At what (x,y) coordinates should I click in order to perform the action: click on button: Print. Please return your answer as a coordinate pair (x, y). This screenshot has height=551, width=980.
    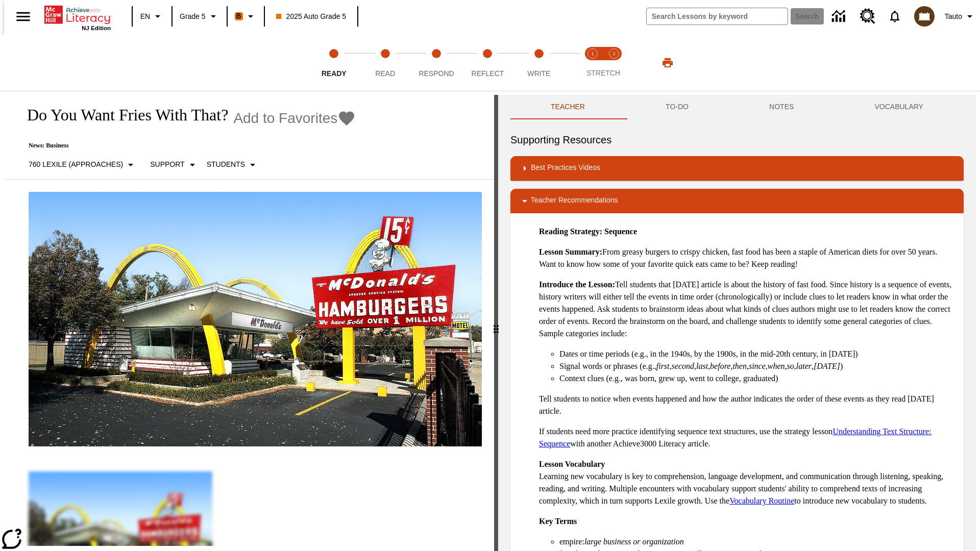
    Looking at the image, I should click on (667, 63).